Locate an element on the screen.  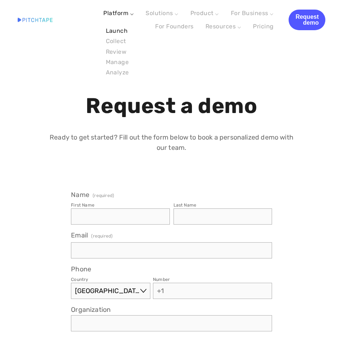
div: Last Name is located at coordinates (185, 205).